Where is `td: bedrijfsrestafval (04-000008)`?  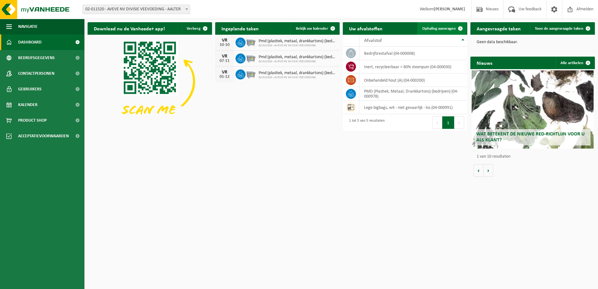
td: bedrijfsrestafval (04-000008) is located at coordinates (413, 53).